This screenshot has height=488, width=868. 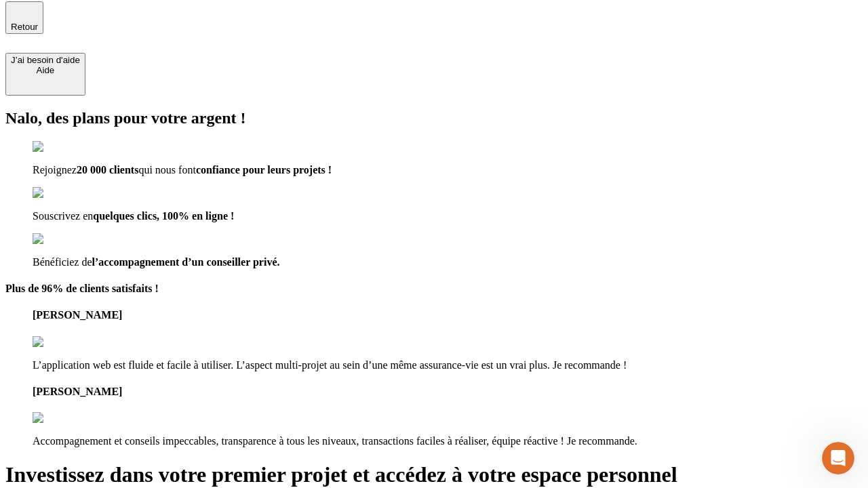 What do you see at coordinates (434, 288) in the screenshot?
I see `h4: Plus de 96% de clients satisfaits !` at bounding box center [434, 288].